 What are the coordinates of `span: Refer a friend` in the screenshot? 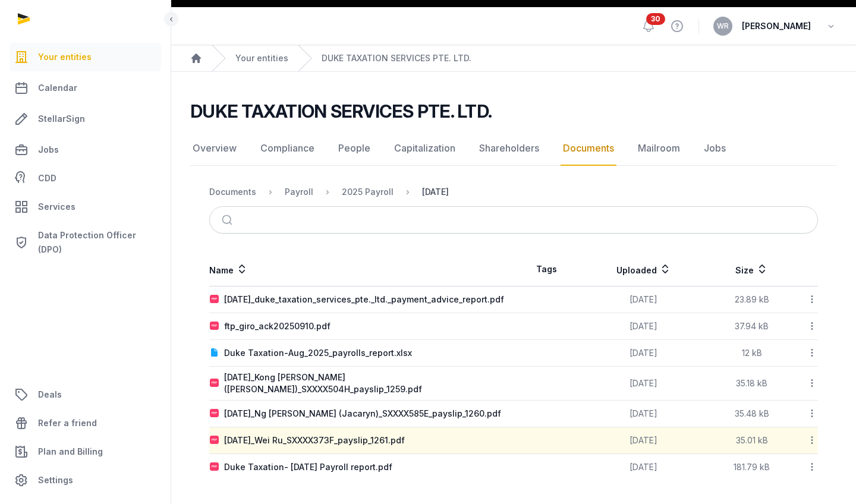 It's located at (67, 423).